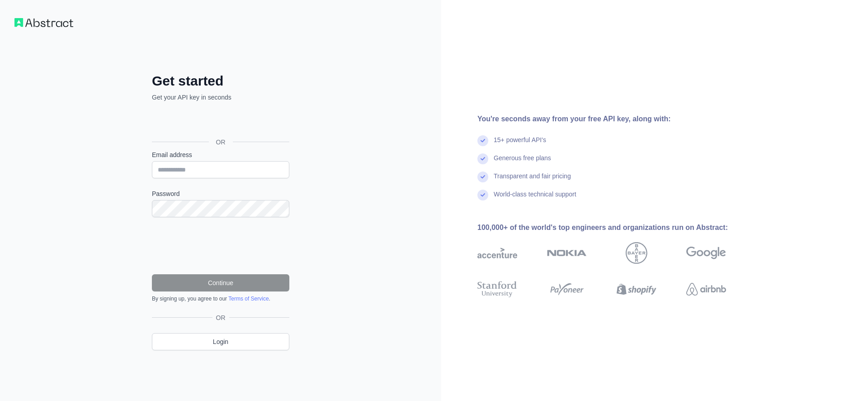 The height and width of the screenshot is (401, 868). I want to click on img: accenture, so click(497, 253).